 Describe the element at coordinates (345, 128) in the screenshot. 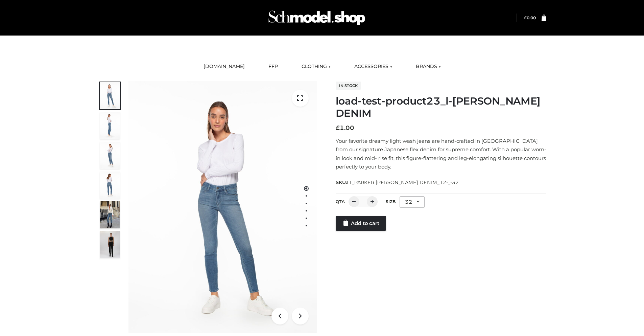

I see `bdi: 1.00` at that location.